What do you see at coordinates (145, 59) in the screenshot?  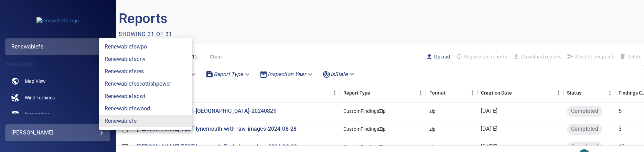 I see `a: renewablefsdnv` at bounding box center [145, 59].